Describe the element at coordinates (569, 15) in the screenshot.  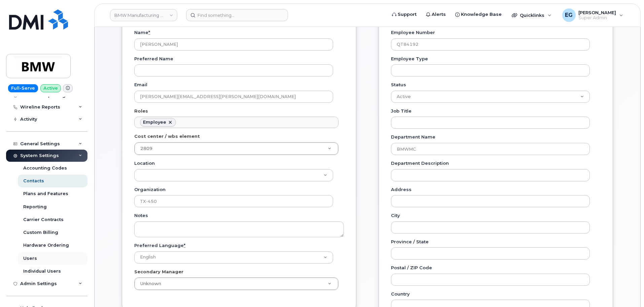
I see `span: EG` at that location.